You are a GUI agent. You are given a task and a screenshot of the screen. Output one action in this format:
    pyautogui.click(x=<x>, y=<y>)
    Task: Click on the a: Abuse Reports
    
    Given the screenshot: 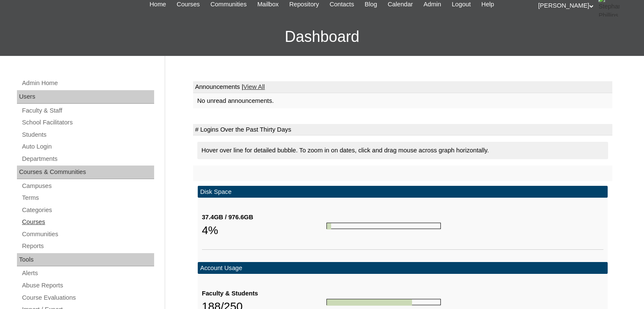 What is the action you would take?
    pyautogui.click(x=88, y=285)
    